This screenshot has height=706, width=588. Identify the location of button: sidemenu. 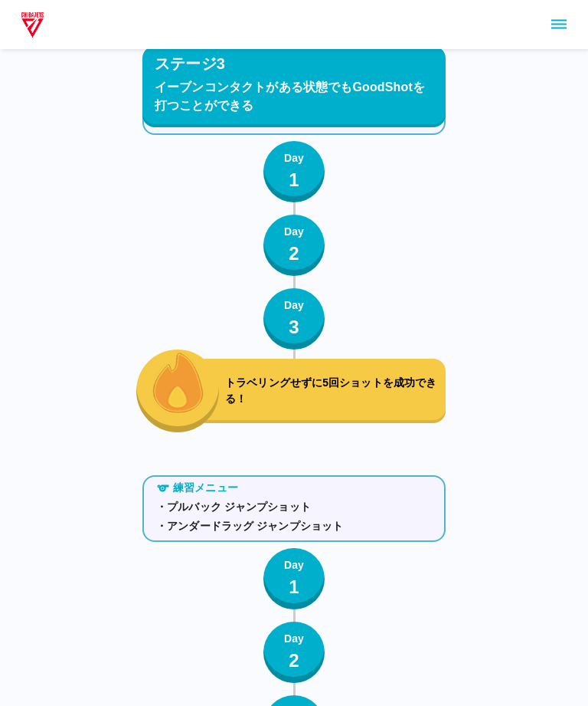
(559, 25).